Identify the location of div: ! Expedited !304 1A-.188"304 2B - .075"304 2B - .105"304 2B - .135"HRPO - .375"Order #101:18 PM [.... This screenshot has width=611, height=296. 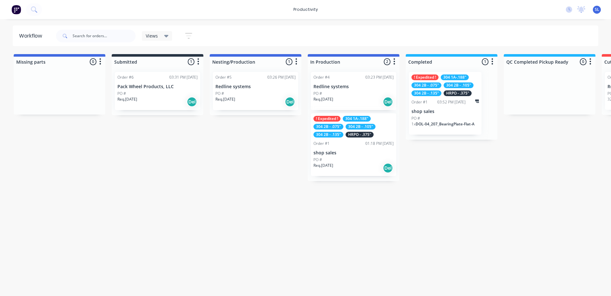
(354, 145).